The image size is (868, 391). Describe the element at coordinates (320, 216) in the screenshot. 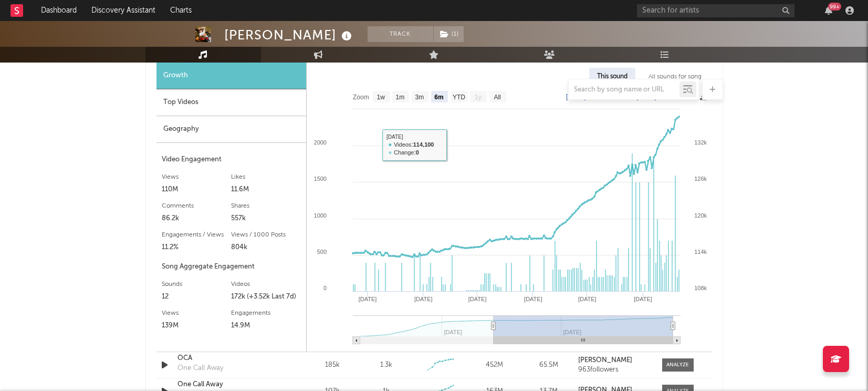

I see `text: 1000` at that location.